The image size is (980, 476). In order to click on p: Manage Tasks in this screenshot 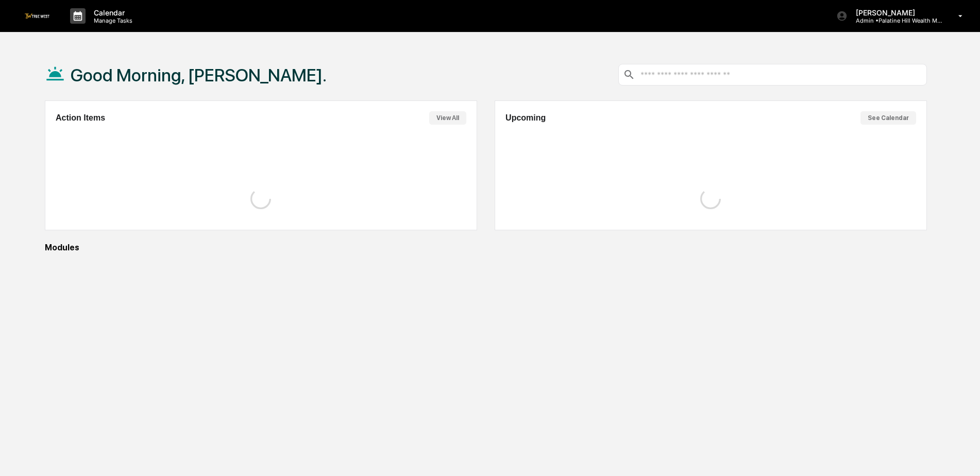, I will do `click(111, 21)`.